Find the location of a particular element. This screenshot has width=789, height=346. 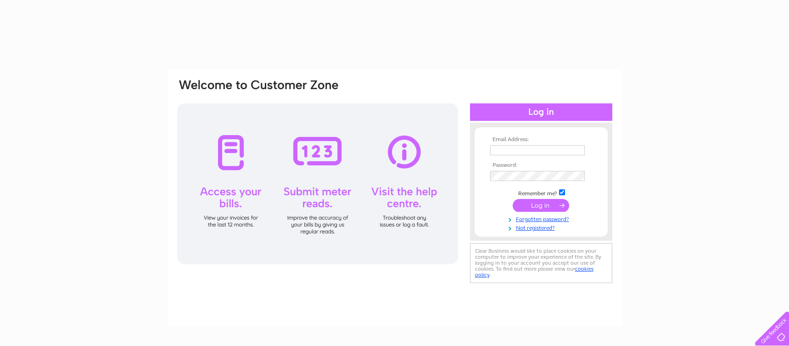

div: Clear Business would like to place cookies on your computer to improve your experience of the sit... is located at coordinates (541, 263).